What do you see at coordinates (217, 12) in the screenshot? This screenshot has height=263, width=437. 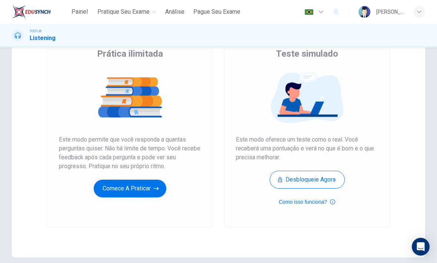 I see `span: Pague Seu Exame` at bounding box center [217, 12].